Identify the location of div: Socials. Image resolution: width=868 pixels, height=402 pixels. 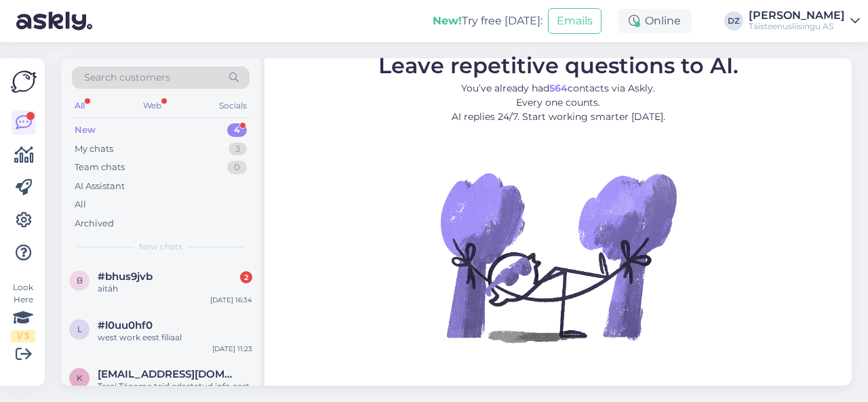
(232, 106).